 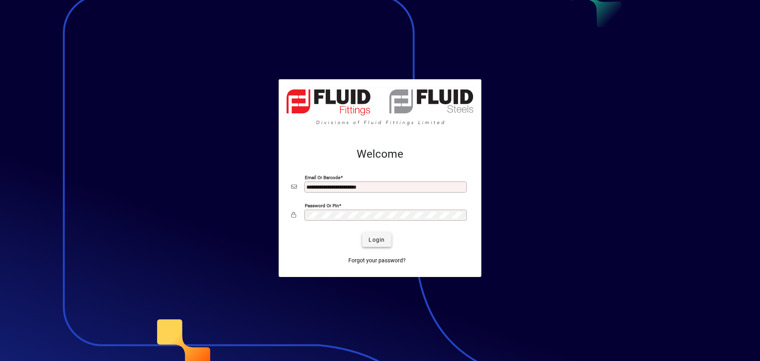 What do you see at coordinates (376, 239) in the screenshot?
I see `span: Login` at bounding box center [376, 239].